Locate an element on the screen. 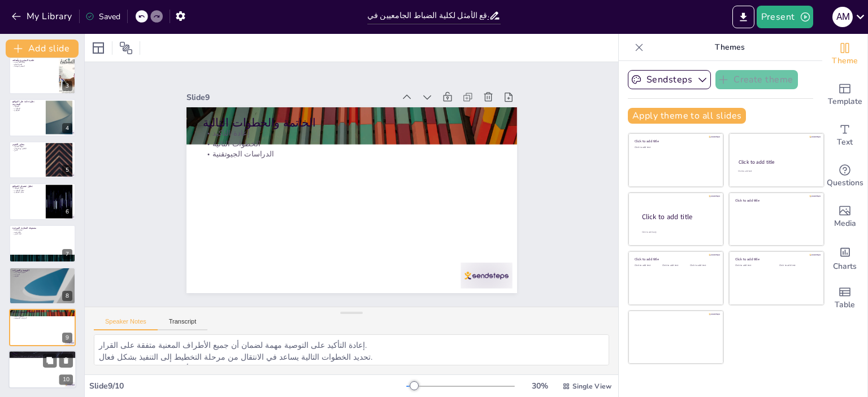  button: Present is located at coordinates (785, 17).